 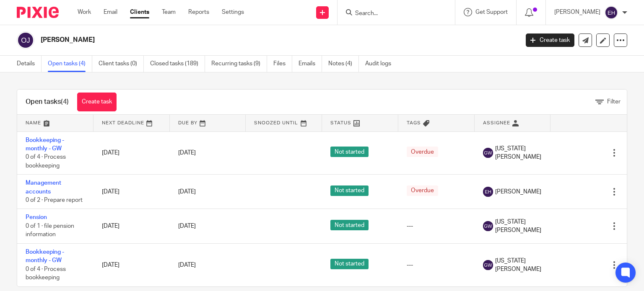 I want to click on a: Notes (4), so click(x=343, y=63).